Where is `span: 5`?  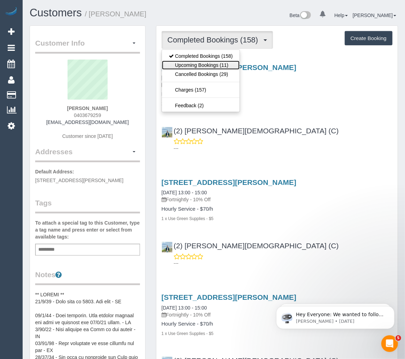 span: 5 is located at coordinates (399, 338).